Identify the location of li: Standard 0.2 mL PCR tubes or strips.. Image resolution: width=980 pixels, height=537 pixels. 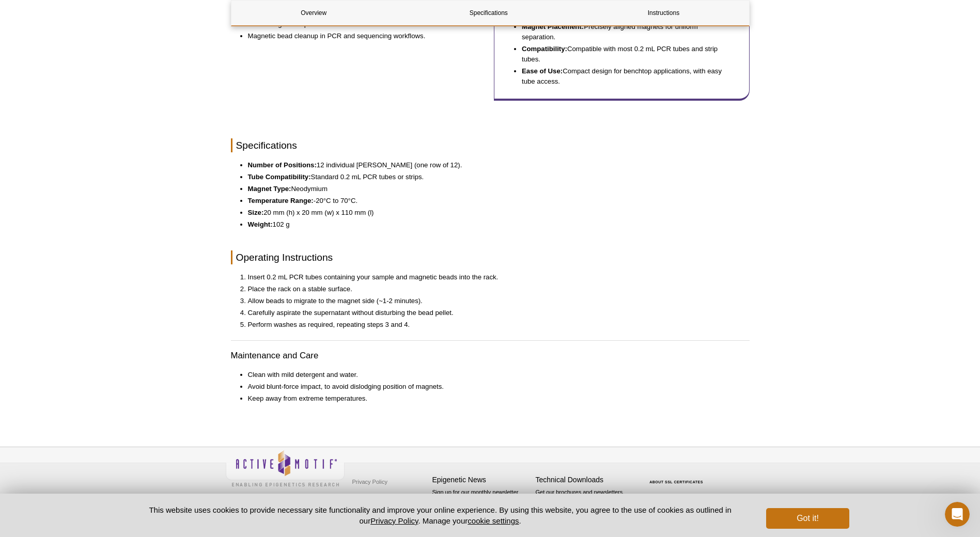
(494, 177).